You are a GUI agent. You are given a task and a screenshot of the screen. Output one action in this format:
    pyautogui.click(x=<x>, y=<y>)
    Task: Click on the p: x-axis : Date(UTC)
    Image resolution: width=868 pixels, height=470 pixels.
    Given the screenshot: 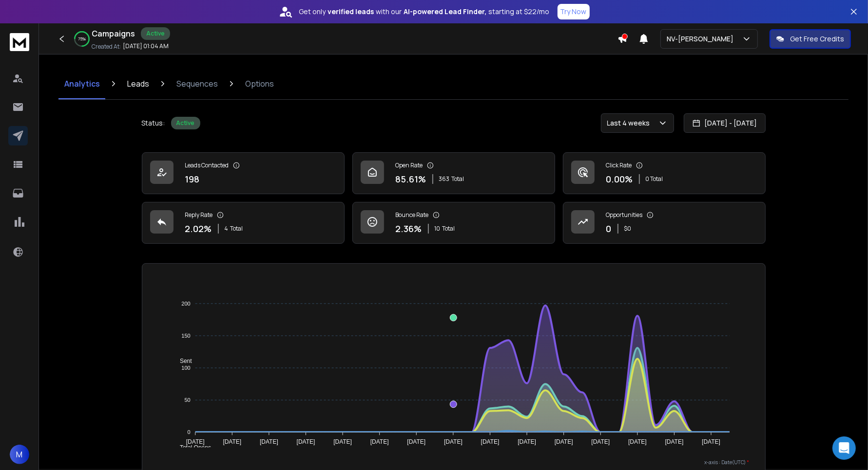 What is the action you would take?
    pyautogui.click(x=454, y=462)
    